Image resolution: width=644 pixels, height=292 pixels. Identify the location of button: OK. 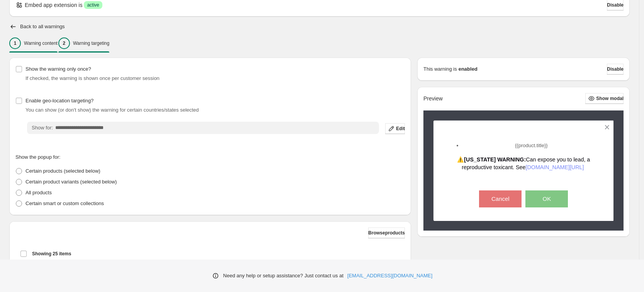
(546, 199).